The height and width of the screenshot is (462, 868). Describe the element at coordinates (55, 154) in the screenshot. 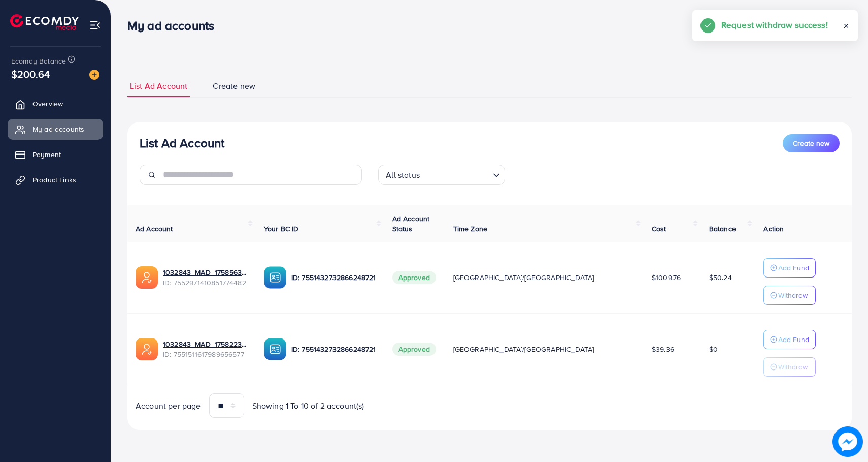

I see `a: Payment` at that location.